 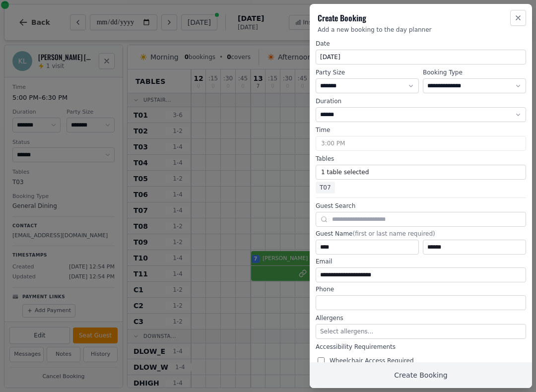 I want to click on button: Select allergens..., so click(x=421, y=331).